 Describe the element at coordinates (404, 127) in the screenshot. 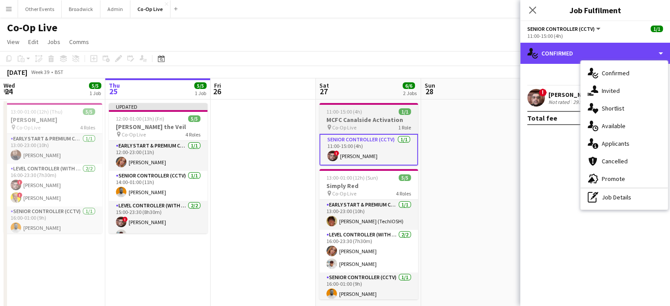

I see `span: 1 Role` at that location.